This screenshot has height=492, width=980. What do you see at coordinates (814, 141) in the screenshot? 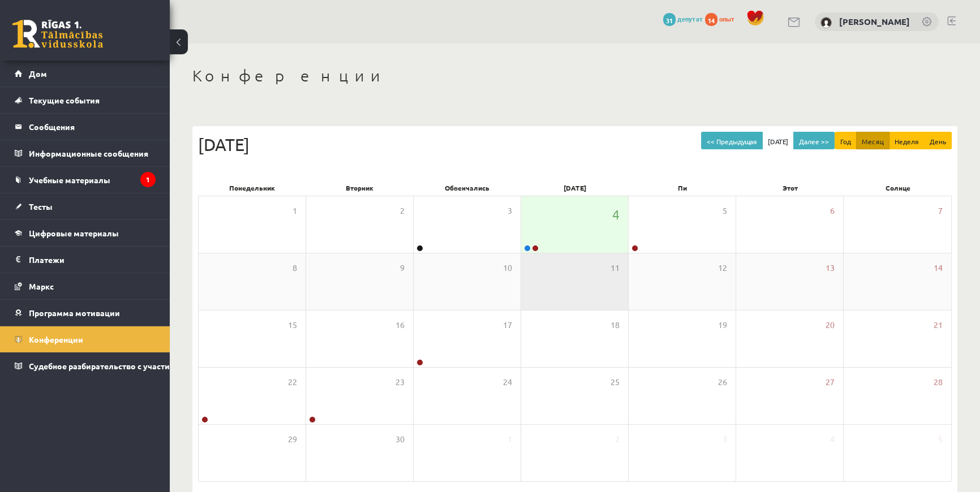
I see `font: Далее >>` at bounding box center [814, 141].